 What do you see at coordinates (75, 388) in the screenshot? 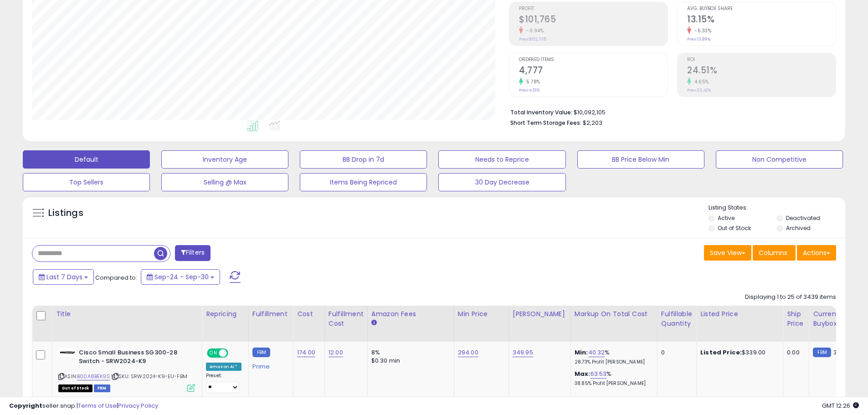
I see `span: All listings that are currently out of stock and unavailable for purchase on Amazon` at bounding box center [75, 388].